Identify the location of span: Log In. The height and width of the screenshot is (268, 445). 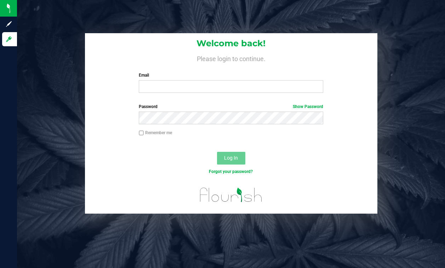
(231, 158).